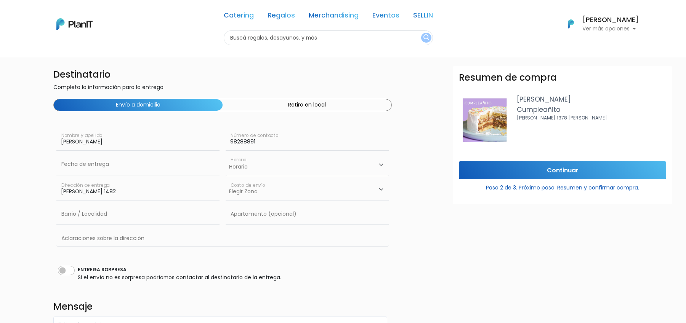 This screenshot has width=686, height=323. I want to click on img: search_button-432b6d5273f82d61273b3651a40e1bd1b912527efae98b1b7a1b2c0702e16a8d.svg, so click(426, 38).